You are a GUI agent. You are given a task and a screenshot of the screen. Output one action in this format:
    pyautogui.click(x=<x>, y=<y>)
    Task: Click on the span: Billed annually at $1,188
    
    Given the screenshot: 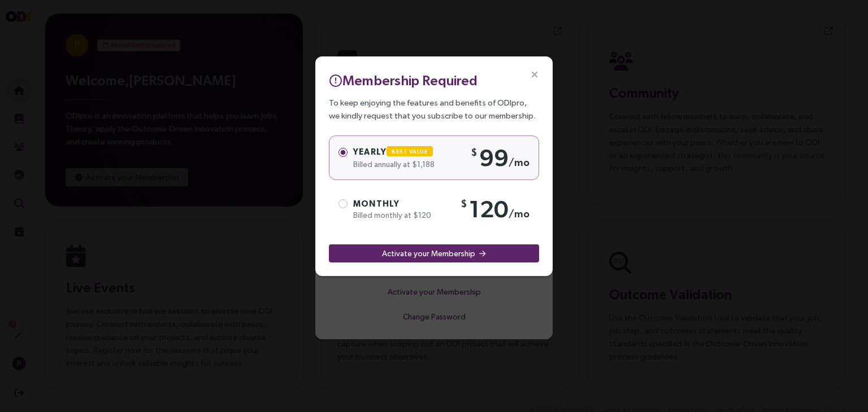 What is the action you would take?
    pyautogui.click(x=393, y=165)
    